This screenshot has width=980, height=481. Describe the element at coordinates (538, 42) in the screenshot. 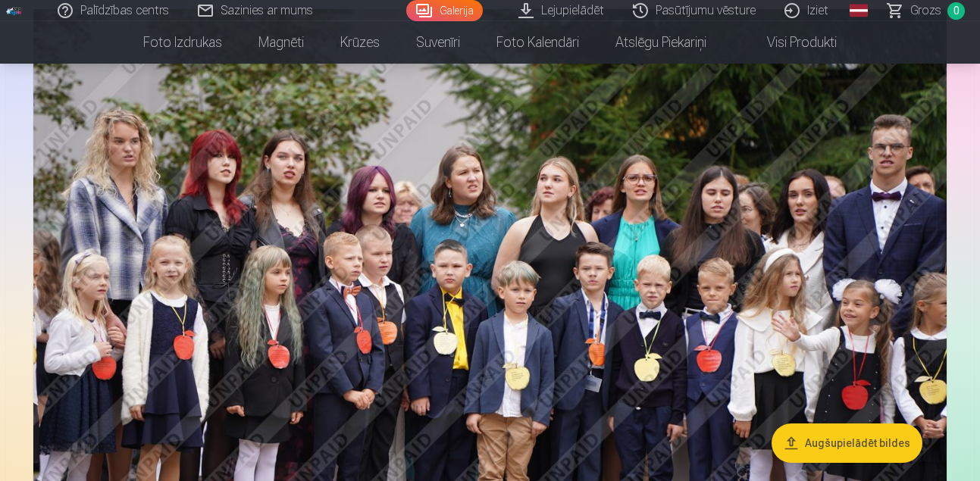

I see `a: Foto kalendāri` at that location.